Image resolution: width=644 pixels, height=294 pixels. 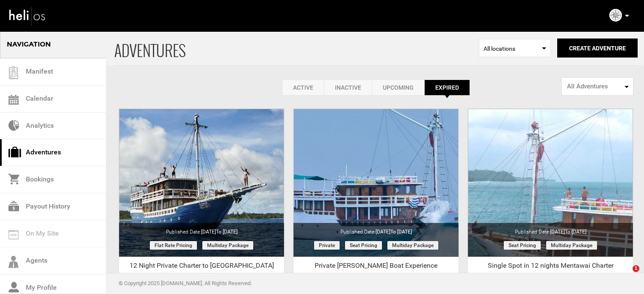 What do you see at coordinates (14, 235) in the screenshot?
I see `img: on_my_site.svg` at bounding box center [14, 235].